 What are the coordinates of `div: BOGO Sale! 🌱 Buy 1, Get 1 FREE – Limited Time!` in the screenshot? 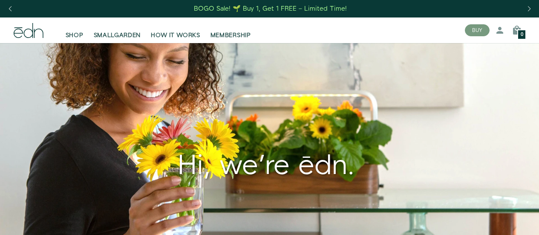 It's located at (270, 9).